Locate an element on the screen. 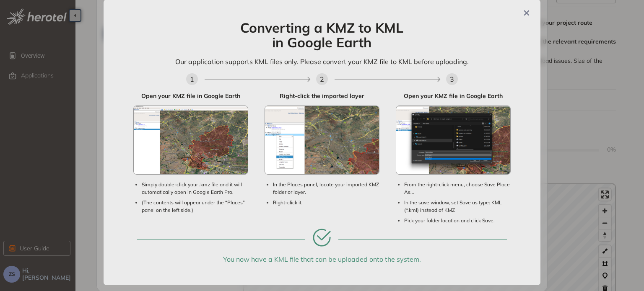 The height and width of the screenshot is (291, 644). h4: Converting a KMZ to KML in Google Earth is located at coordinates (322, 39).